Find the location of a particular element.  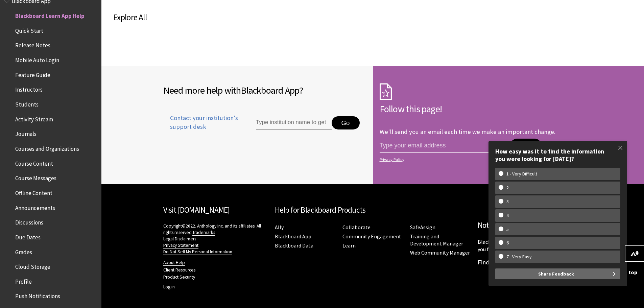

w-span: 5 is located at coordinates (508, 230).